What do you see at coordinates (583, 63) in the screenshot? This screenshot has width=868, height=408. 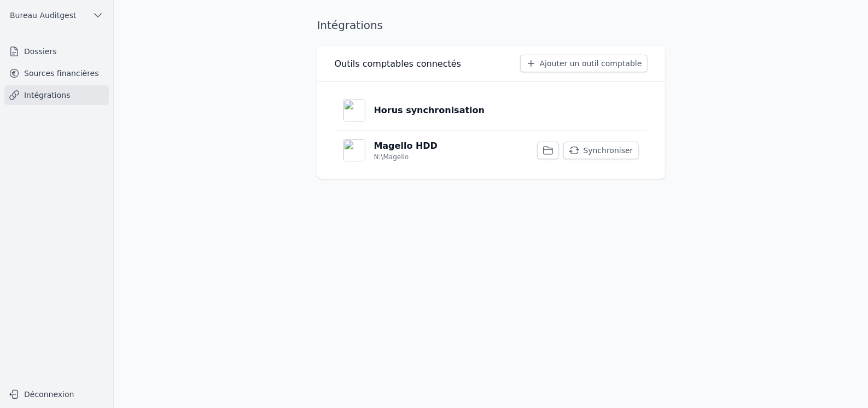 I see `button: Ajouter un outil comptable` at bounding box center [583, 63].